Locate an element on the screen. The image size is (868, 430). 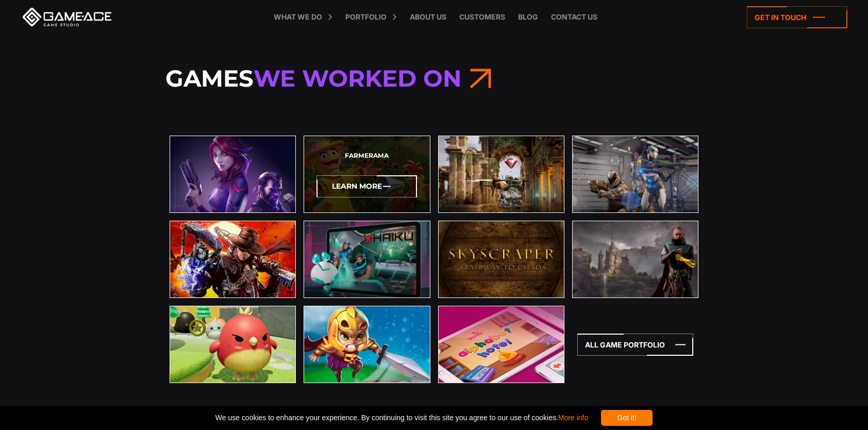
div: Got it! is located at coordinates (627, 417).